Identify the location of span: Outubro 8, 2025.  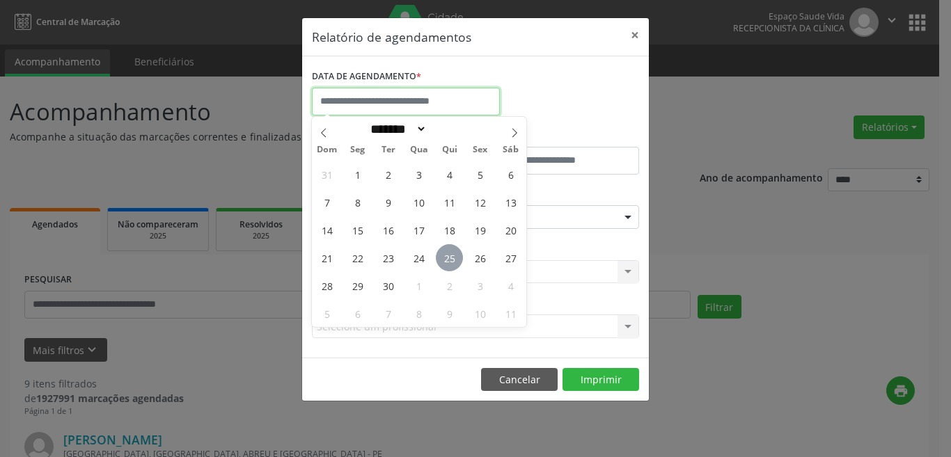
(418, 313).